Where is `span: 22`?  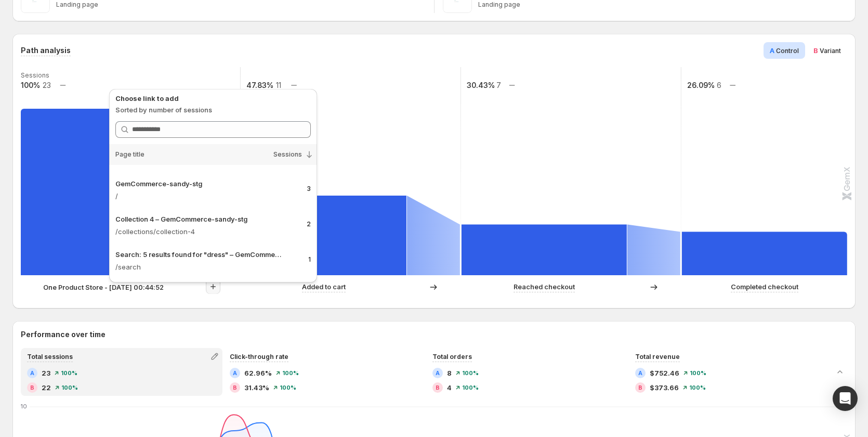 span: 22 is located at coordinates (46, 388).